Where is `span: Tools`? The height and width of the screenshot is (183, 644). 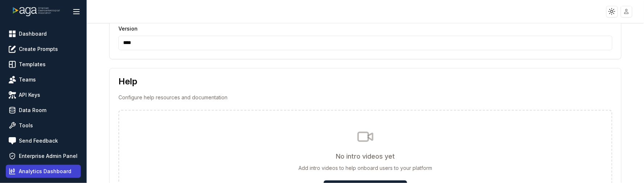
span: Tools is located at coordinates (26, 125).